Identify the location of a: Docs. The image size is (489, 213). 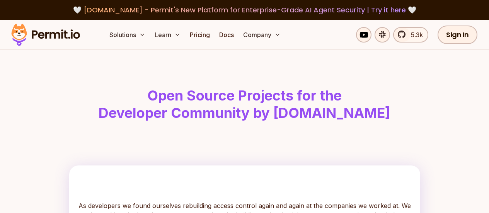
(226, 35).